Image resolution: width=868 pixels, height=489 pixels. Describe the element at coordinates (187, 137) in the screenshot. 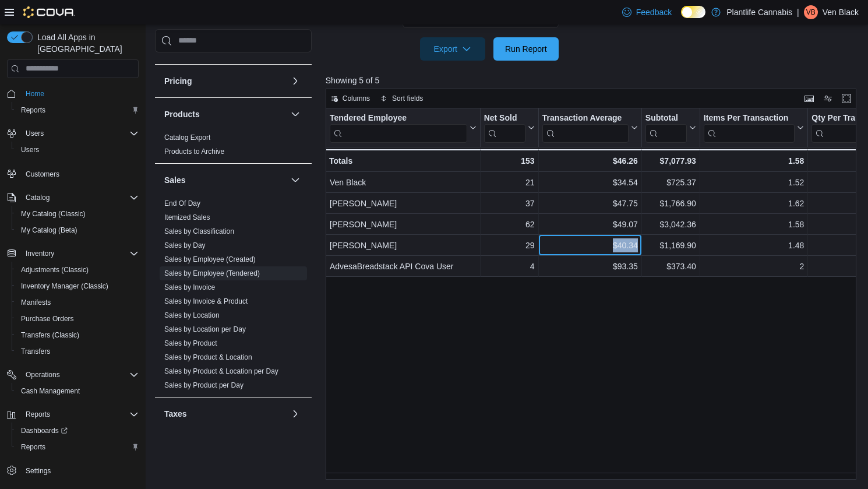

I see `span: Catalog Export` at that location.